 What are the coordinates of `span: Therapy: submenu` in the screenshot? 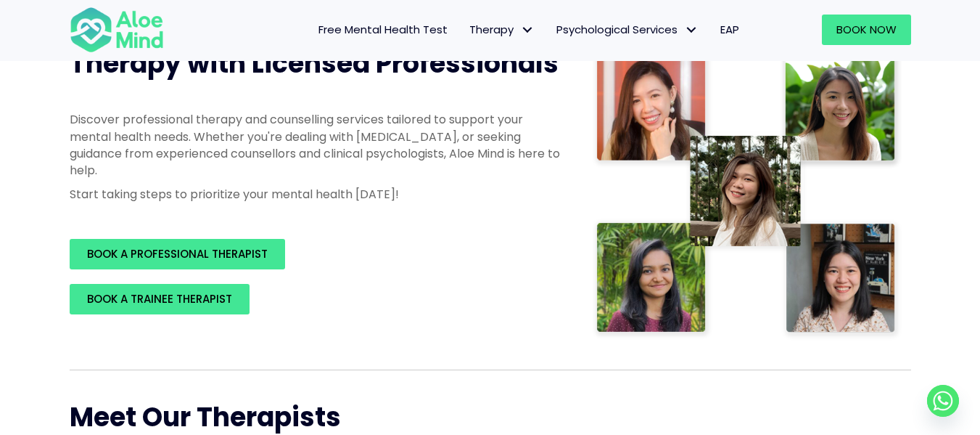 It's located at (527, 30).